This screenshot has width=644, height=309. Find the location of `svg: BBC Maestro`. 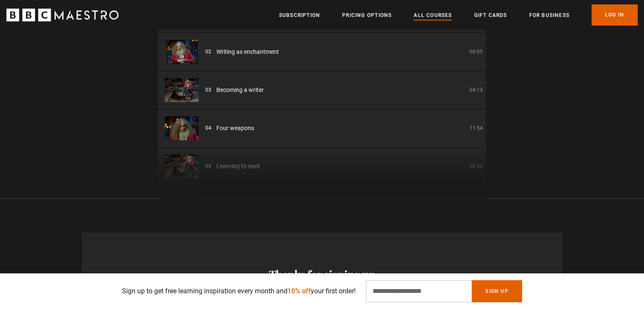

svg: BBC Maestro is located at coordinates (62, 15).